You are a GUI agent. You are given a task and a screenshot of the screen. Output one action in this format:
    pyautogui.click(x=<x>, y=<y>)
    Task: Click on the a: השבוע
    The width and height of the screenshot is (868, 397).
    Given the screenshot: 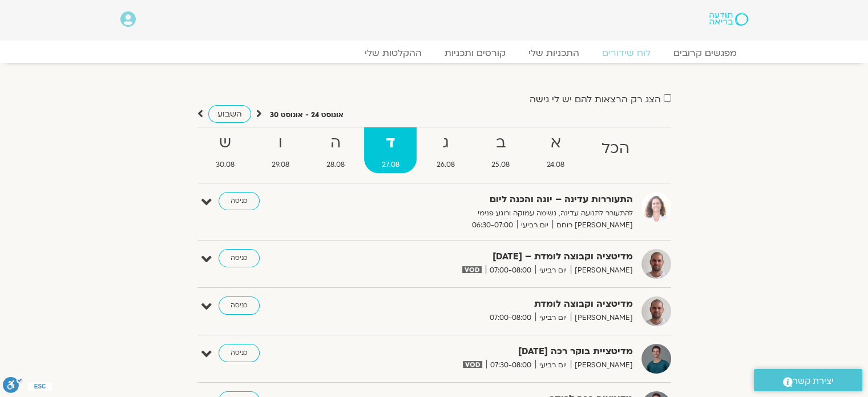 What is the action you would take?
    pyautogui.click(x=229, y=114)
    